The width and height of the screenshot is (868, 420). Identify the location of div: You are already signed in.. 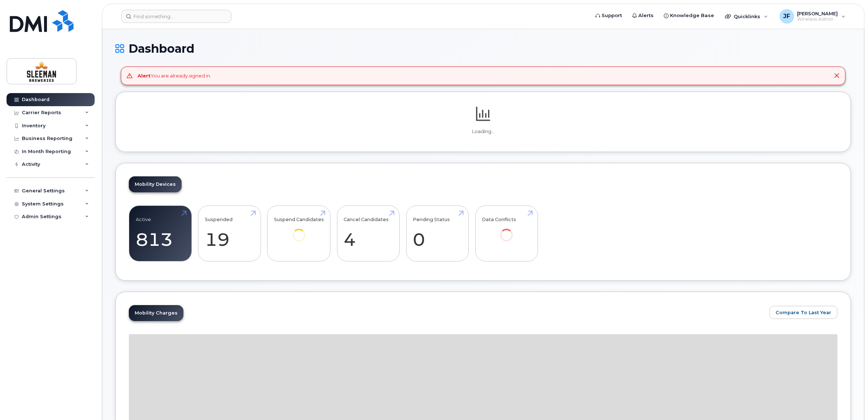
(174, 75).